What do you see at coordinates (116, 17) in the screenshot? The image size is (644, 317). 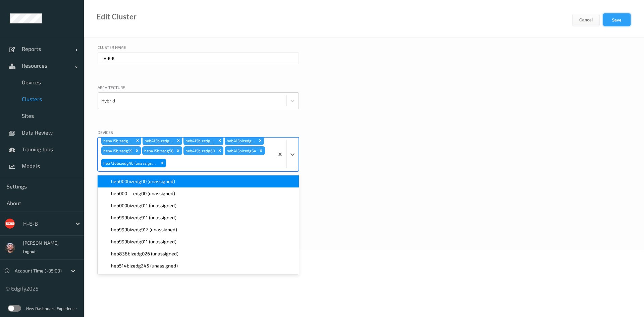 I see `div: Edit Cluster` at bounding box center [116, 17].